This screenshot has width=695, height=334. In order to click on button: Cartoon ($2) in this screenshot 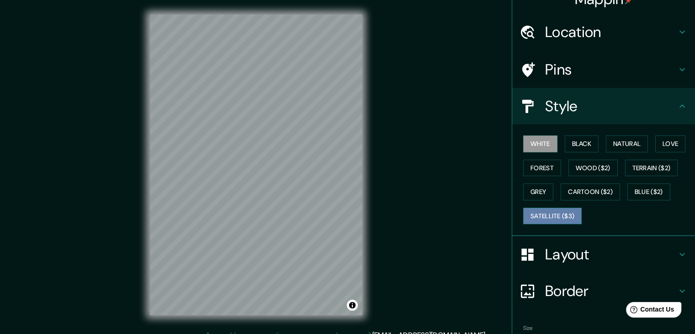, I will do `click(591, 192)`.